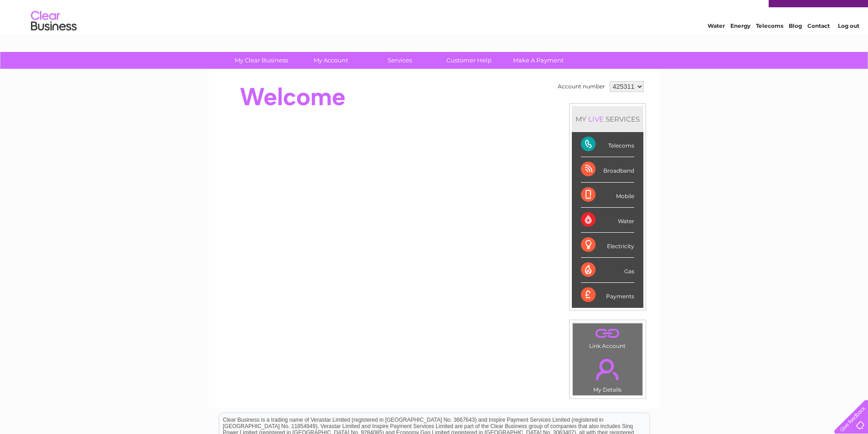  Describe the element at coordinates (596, 118) in the screenshot. I see `div: LIVE` at that location.